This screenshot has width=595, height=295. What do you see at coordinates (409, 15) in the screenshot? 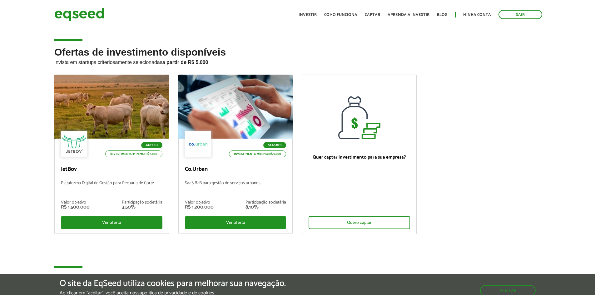
I see `a: Aprenda a investir` at bounding box center [409, 15].